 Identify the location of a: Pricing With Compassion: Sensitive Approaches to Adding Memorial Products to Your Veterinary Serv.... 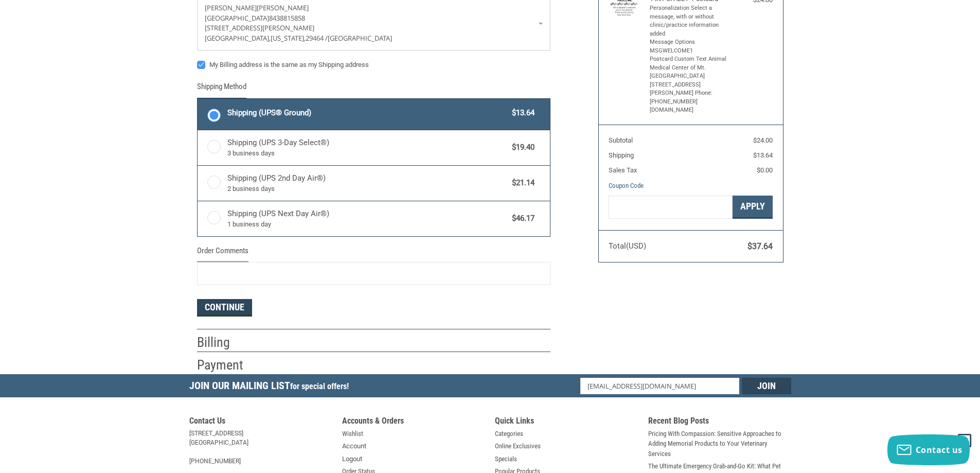
(720, 444).